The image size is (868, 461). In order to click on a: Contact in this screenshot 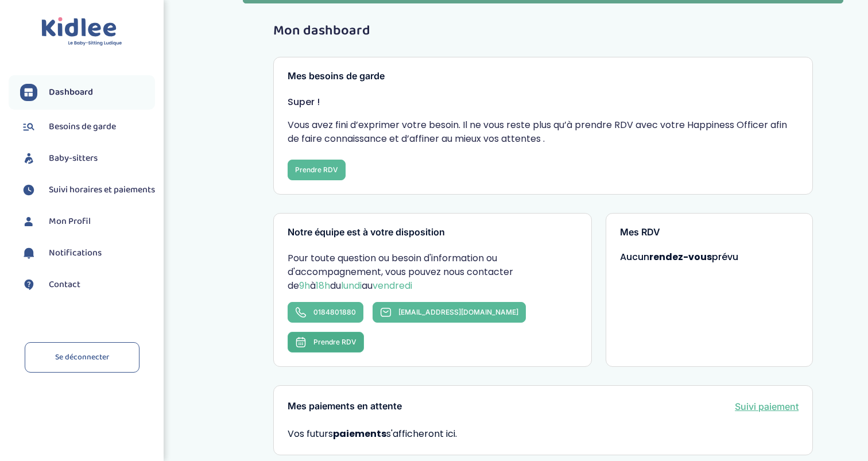, I will do `click(88, 285)`.